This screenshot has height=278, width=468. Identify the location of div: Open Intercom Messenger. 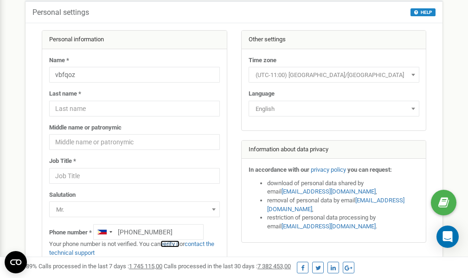
(448, 237).